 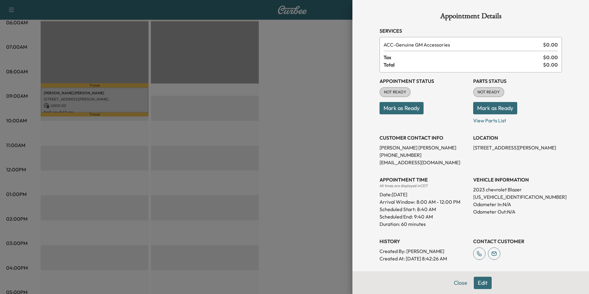 What do you see at coordinates (438, 202) in the screenshot?
I see `span: 8:00 AM - 12:00 PM` at bounding box center [438, 202].